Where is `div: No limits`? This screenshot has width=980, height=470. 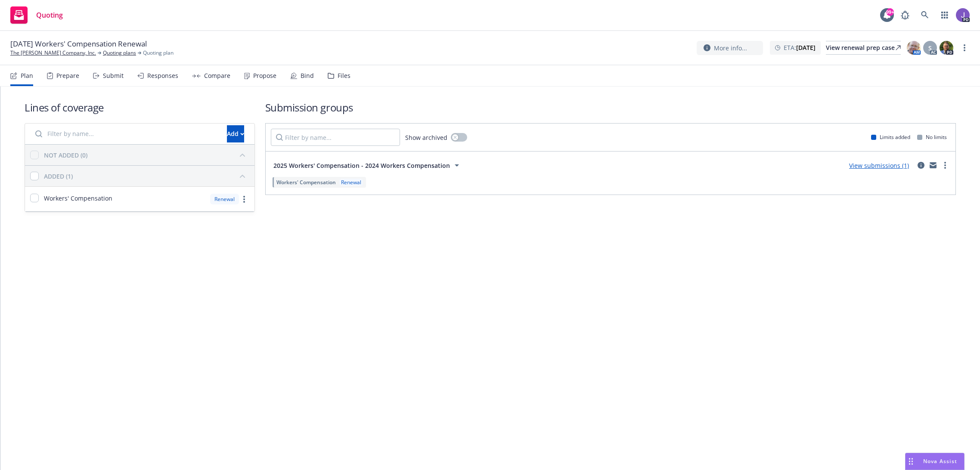
div: No limits is located at coordinates (932, 137).